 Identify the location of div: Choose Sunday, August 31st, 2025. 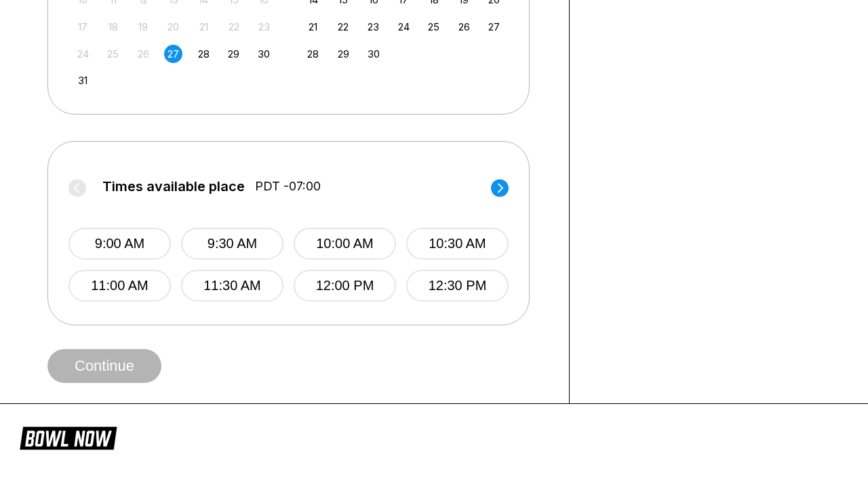
(83, 80).